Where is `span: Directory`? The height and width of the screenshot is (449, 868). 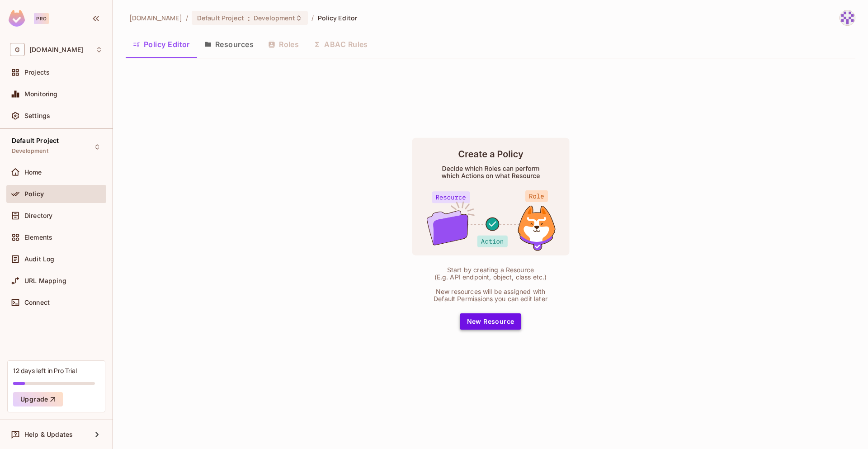 span: Directory is located at coordinates (38, 216).